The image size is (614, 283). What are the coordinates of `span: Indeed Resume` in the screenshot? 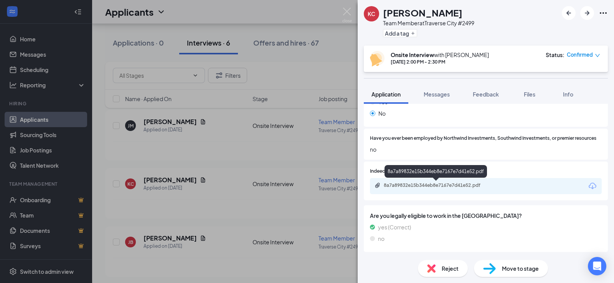 It's located at (387, 171).